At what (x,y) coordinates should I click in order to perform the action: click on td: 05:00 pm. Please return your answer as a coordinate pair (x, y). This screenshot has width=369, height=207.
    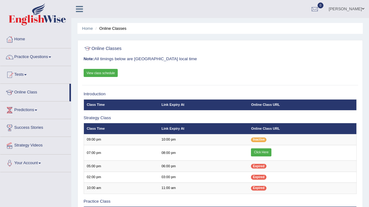
    Looking at the image, I should click on (121, 166).